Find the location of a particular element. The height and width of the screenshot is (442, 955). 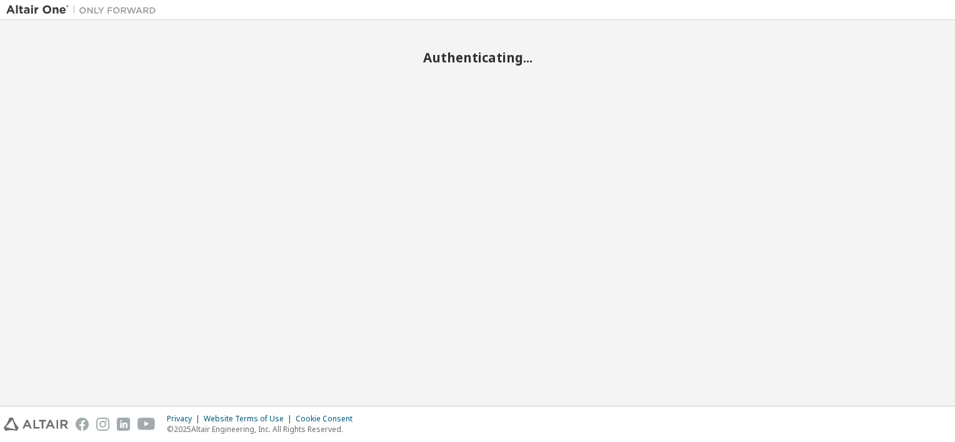

div: Website Terms of Use is located at coordinates (249, 419).